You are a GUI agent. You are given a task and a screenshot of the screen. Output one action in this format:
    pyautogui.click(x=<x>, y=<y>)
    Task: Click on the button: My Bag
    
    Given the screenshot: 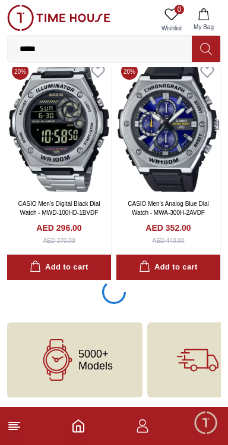 What is the action you would take?
    pyautogui.click(x=204, y=20)
    